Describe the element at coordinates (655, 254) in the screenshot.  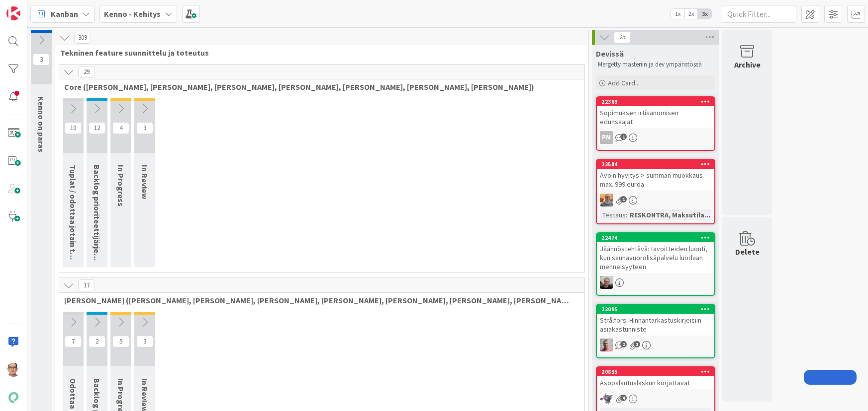
I see `div: 22474Jäännöstehtävä: tavoitteiden luonti, kun saunavuorolisäpalvelu luodaan menneisyyteen` at that location.